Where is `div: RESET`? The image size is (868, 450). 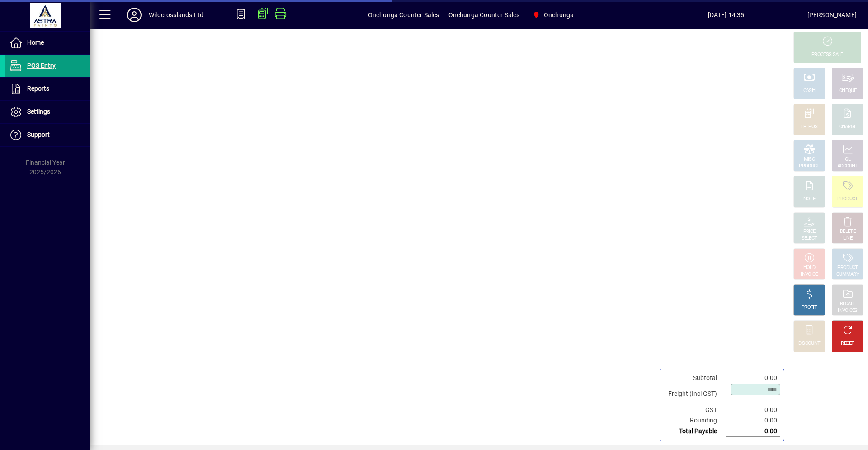 div: RESET is located at coordinates (847, 344).